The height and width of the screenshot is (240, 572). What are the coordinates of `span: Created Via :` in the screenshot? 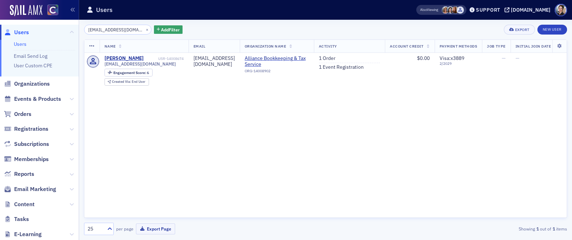 It's located at (122, 82).